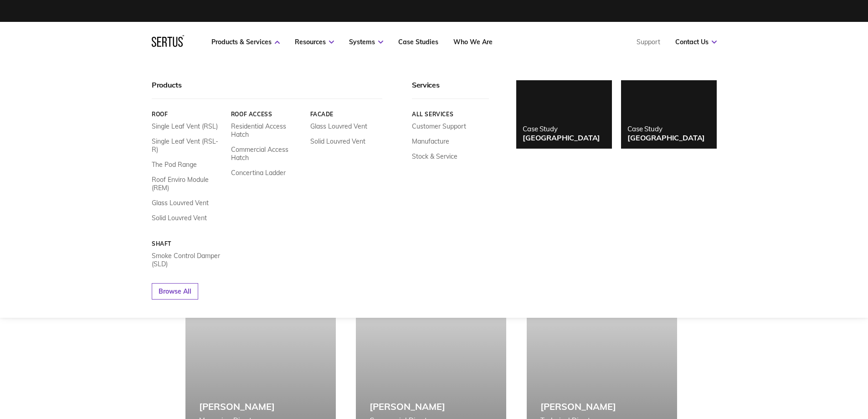 The width and height of the screenshot is (868, 419). I want to click on a: All services, so click(450, 114).